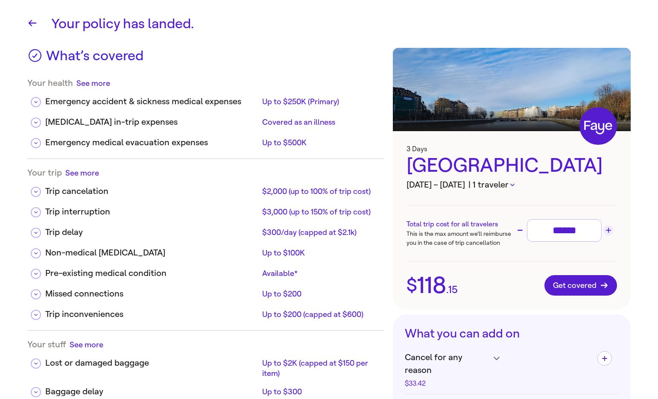 This screenshot has width=658, height=399. I want to click on div: Lost or damaged baggageUp to $2K (capped at $150 per item), so click(206, 364).